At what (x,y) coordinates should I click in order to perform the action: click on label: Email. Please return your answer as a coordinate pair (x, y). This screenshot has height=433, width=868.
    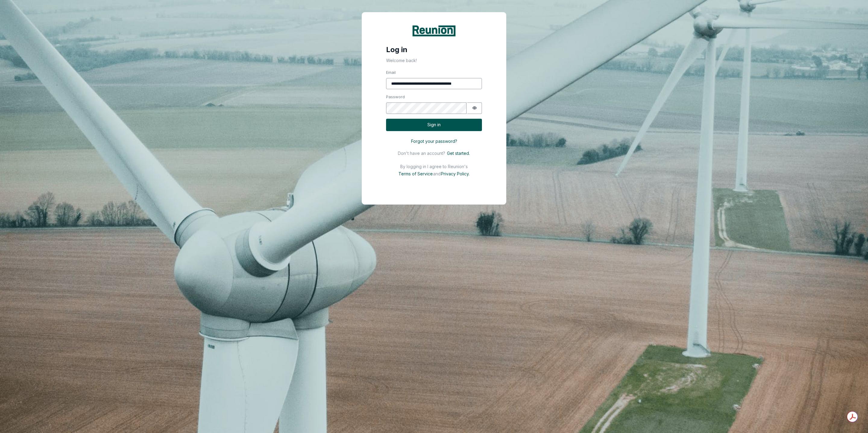
    Looking at the image, I should click on (434, 73).